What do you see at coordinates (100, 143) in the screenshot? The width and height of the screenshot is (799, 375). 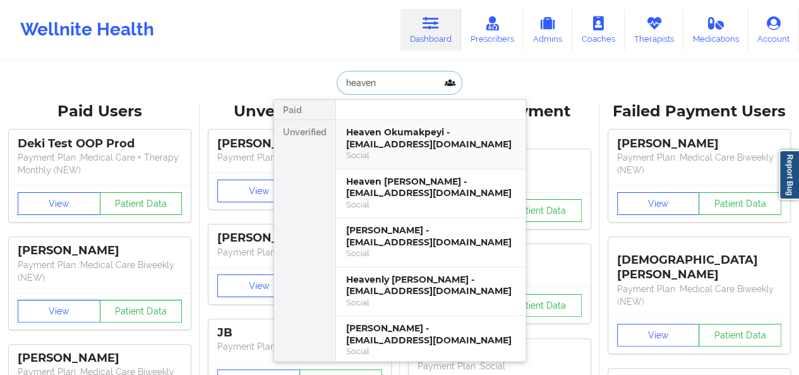 I see `div: Deki Test OOP Prod` at bounding box center [100, 143].